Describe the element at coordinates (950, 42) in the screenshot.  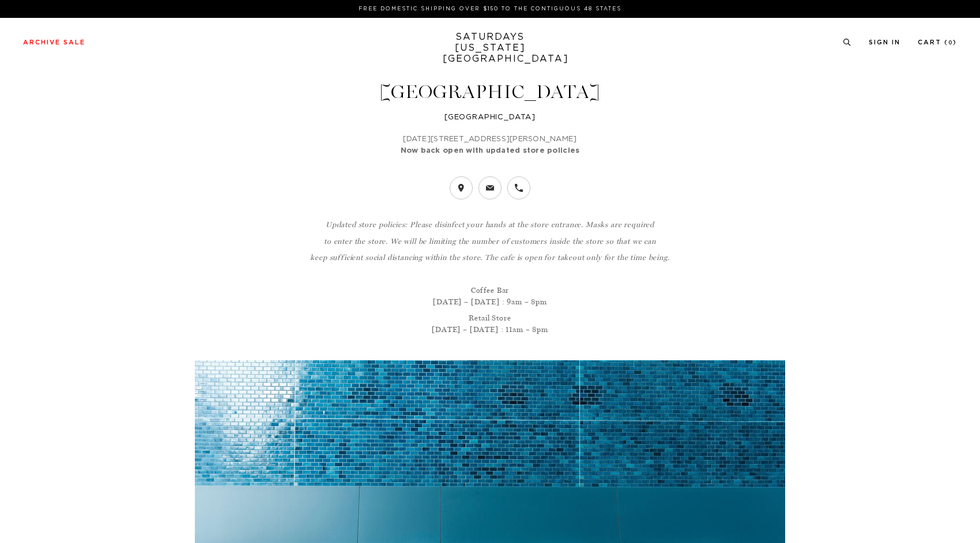
I see `small: 0` at that location.